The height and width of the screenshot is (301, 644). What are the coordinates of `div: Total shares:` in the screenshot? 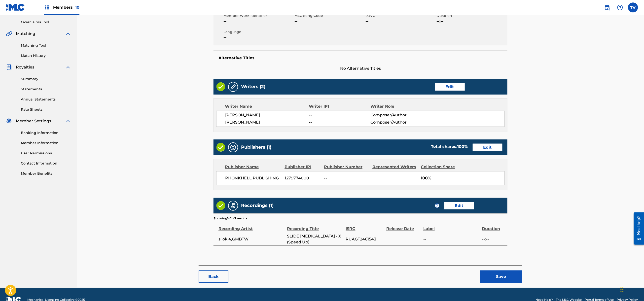 It's located at (449, 147).